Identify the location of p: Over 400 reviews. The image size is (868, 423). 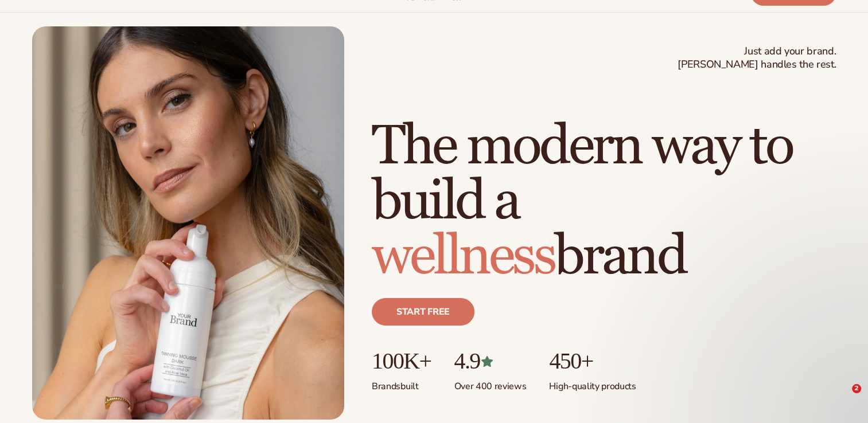
(490, 384).